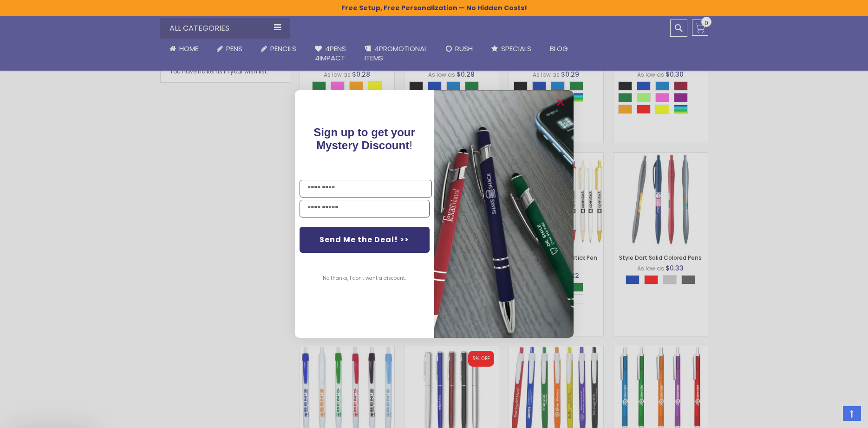  What do you see at coordinates (364, 139) in the screenshot?
I see `span: Sign up to get your Mystery Discount` at bounding box center [364, 139].